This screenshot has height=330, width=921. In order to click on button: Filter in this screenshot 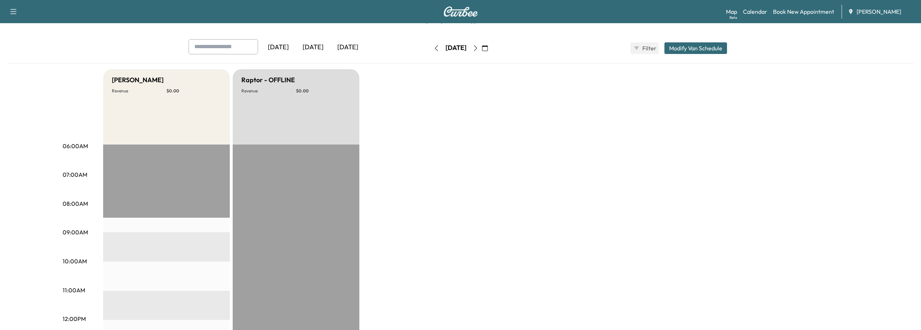, I will do `click(645, 48)`.